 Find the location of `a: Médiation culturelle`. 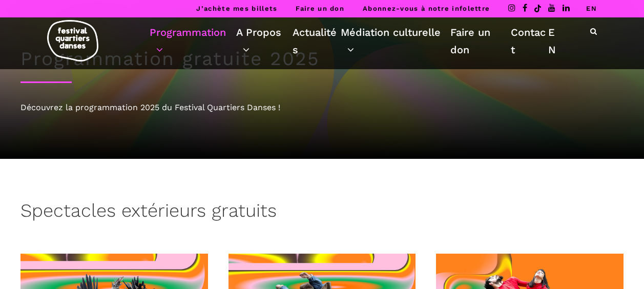

a: Médiation culturelle is located at coordinates (396, 41).